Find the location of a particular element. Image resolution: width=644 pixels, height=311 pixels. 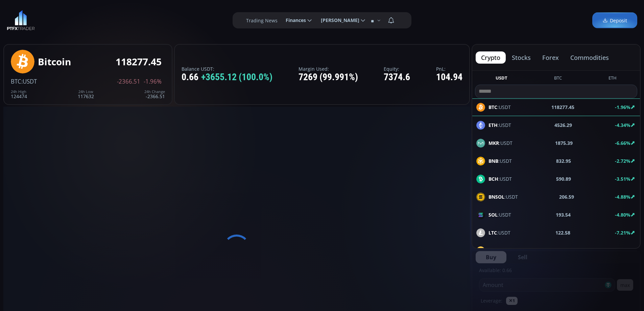

b: 590.89 is located at coordinates (563, 179).